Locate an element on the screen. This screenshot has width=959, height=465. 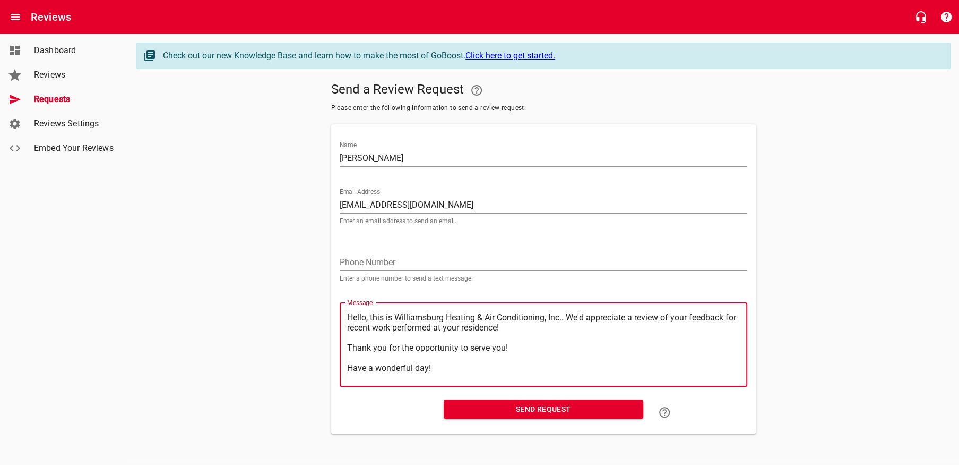
span: Reviews is located at coordinates (74, 75).